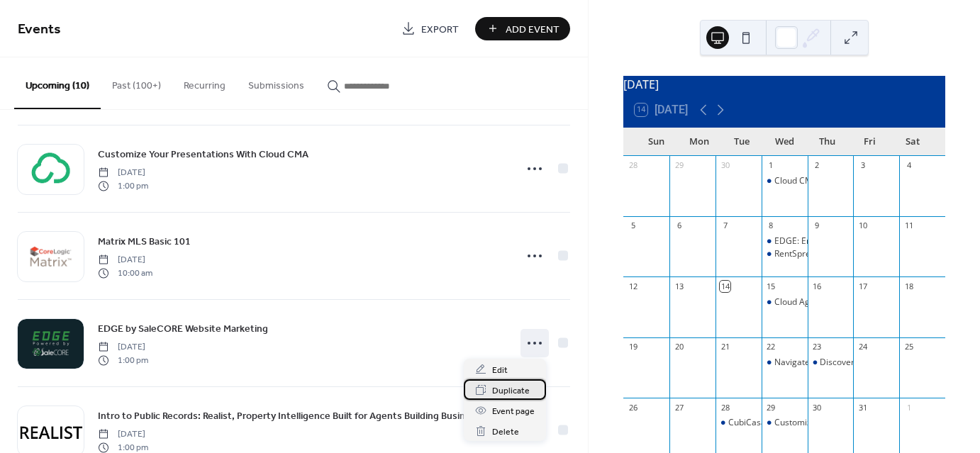  I want to click on div: Sun, so click(656, 142).